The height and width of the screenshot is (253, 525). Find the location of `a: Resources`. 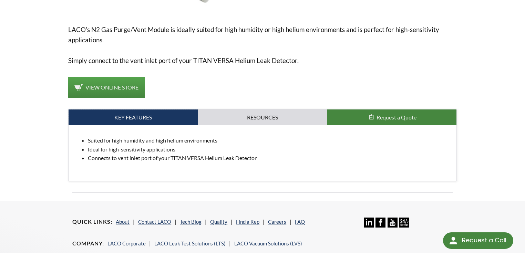

a: Resources is located at coordinates (262, 118).